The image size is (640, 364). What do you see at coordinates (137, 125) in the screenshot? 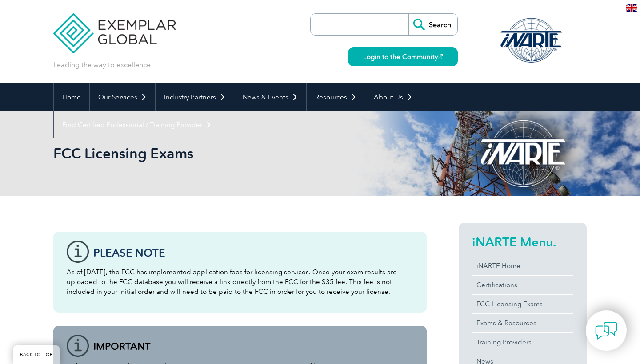
I see `a: Find Certified Professional / Training Provider` at bounding box center [137, 125].